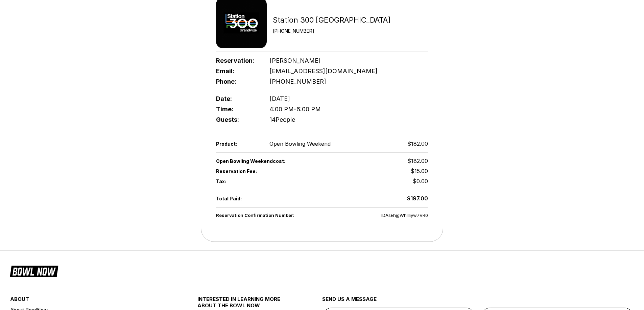  I want to click on span: Product:, so click(237, 144).